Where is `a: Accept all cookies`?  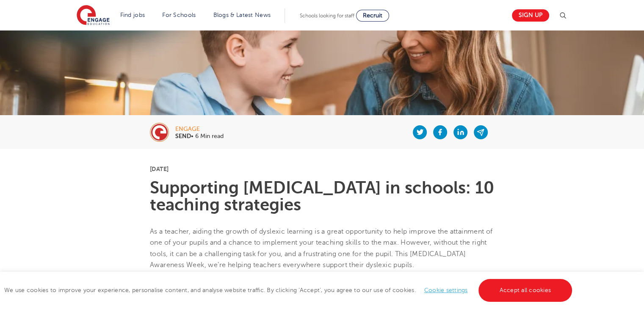 a: Accept all cookies is located at coordinates (526, 290).